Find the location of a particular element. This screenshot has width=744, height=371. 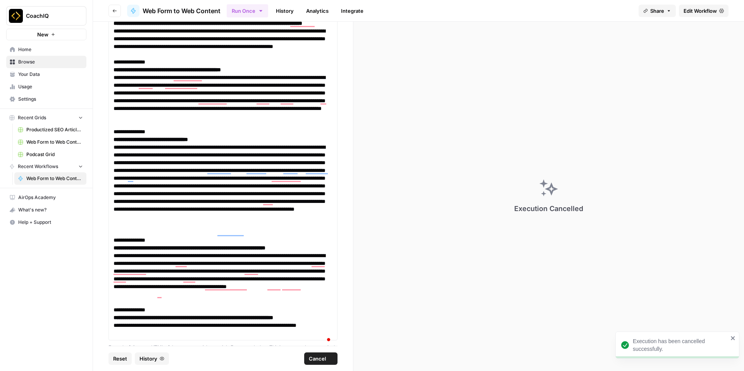

button: Recent Grids is located at coordinates (46, 118).